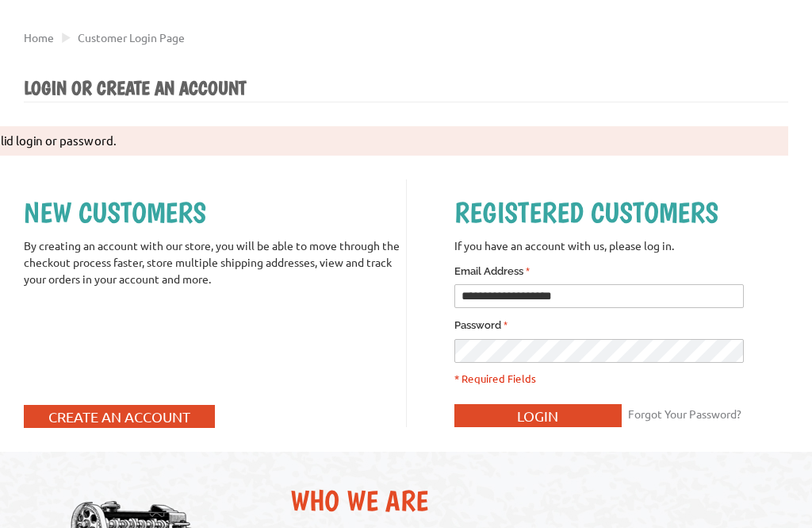 The width and height of the screenshot is (812, 528). I want to click on a: Forgot Your Password?, so click(685, 414).